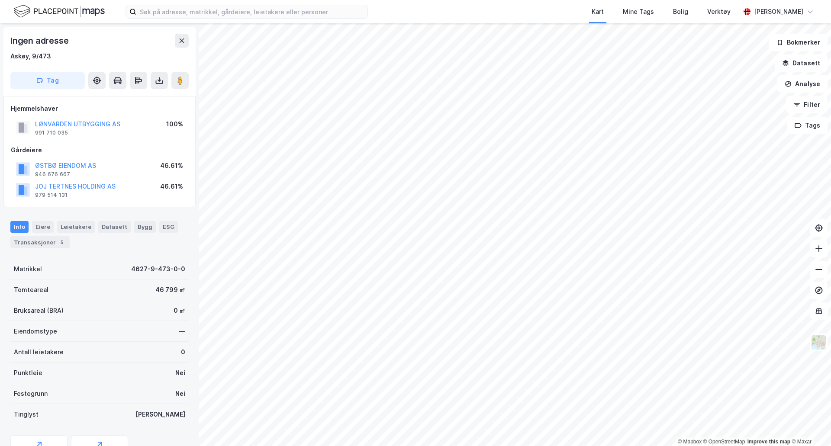  What do you see at coordinates (809, 425) in the screenshot?
I see `div: Kontrollprogram for chat` at bounding box center [809, 425].